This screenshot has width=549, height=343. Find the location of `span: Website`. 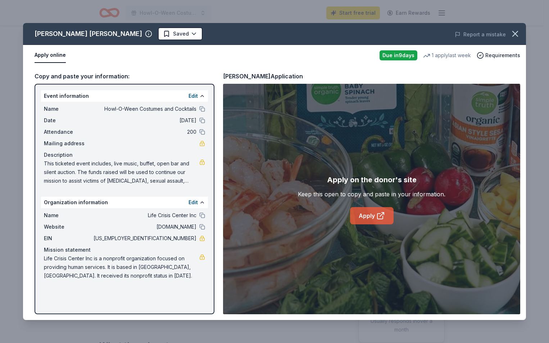

span: Website is located at coordinates (68, 227).